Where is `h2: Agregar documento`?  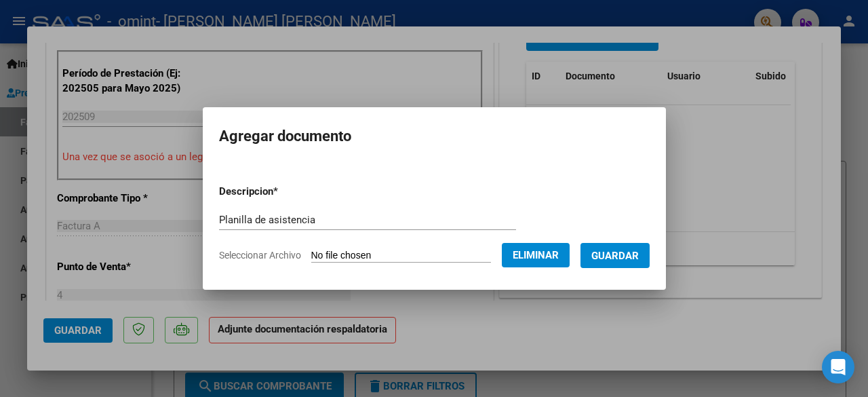 h2: Agregar documento is located at coordinates (434, 136).